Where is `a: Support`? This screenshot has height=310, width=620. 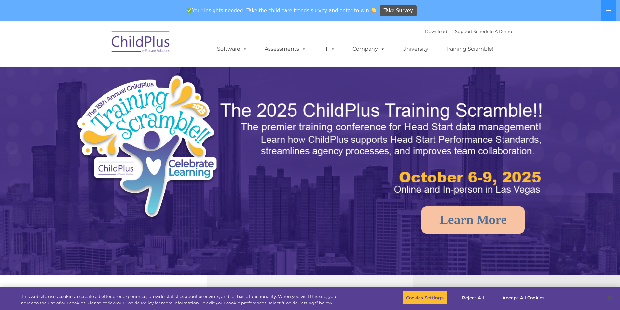
a: Support is located at coordinates (463, 31).